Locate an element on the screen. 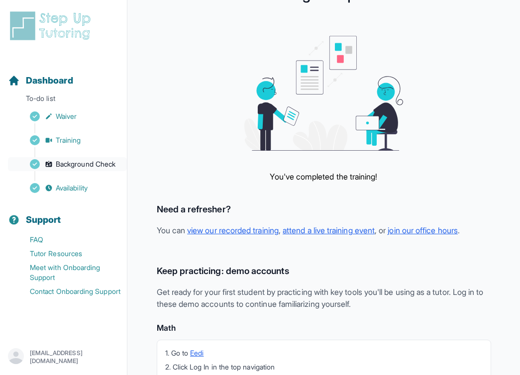 This screenshot has width=520, height=375. p: To-do list is located at coordinates (63, 100).